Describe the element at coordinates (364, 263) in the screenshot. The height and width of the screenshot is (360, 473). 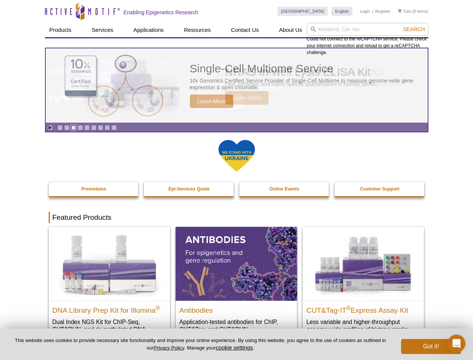
I see `img: CUT&Tag-IT® Express Assay Kit` at that location.